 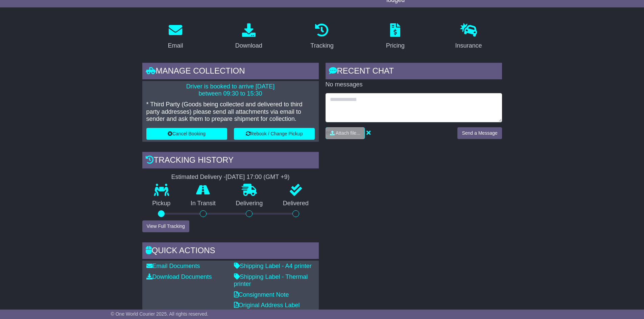 I want to click on div: Manage collection, so click(x=230, y=72).